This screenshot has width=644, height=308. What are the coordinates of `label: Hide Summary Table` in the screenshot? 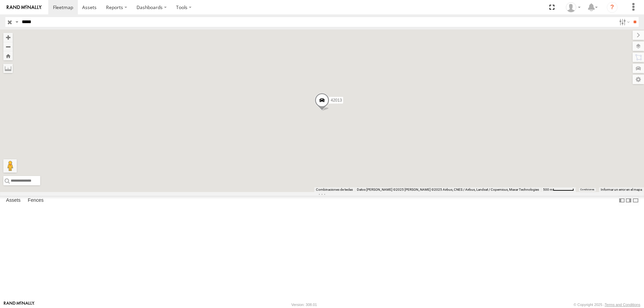 It's located at (636, 201).